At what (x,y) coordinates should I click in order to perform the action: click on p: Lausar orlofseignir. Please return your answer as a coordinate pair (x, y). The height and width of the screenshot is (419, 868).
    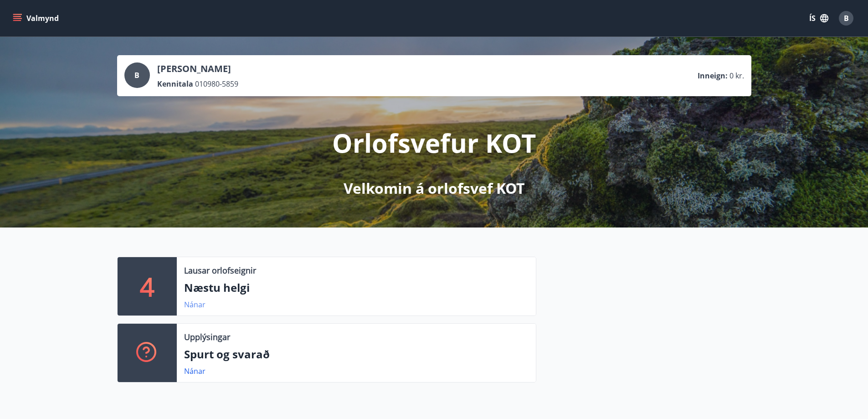
    Looking at the image, I should click on (220, 271).